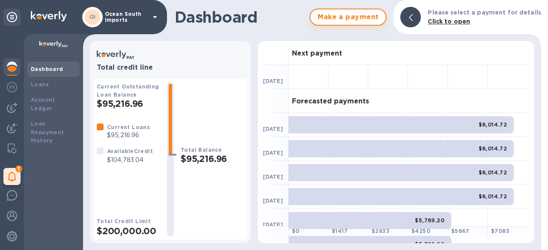 The image size is (548, 250). What do you see at coordinates (128, 231) in the screenshot?
I see `h2: $200,000.00` at bounding box center [128, 231].